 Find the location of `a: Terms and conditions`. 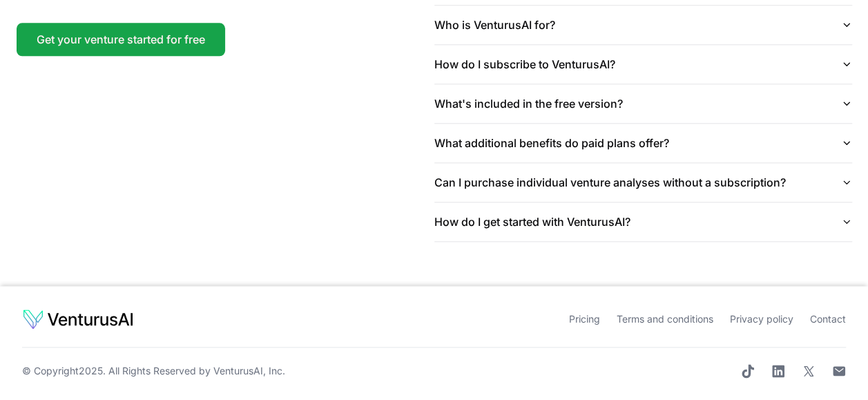

a: Terms and conditions is located at coordinates (666, 318).